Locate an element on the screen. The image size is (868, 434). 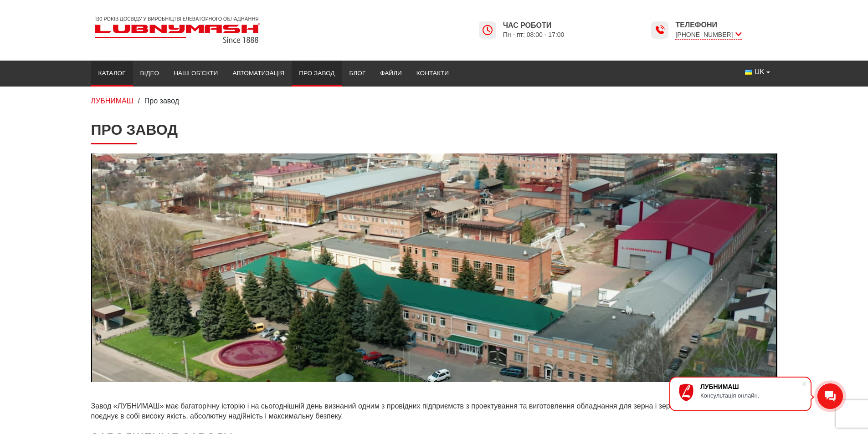
div: Консультація онлайн. is located at coordinates (751, 395).